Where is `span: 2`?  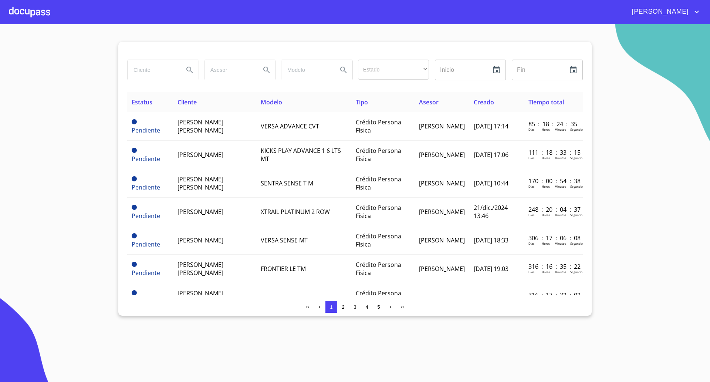
span: 2 is located at coordinates (343, 307).